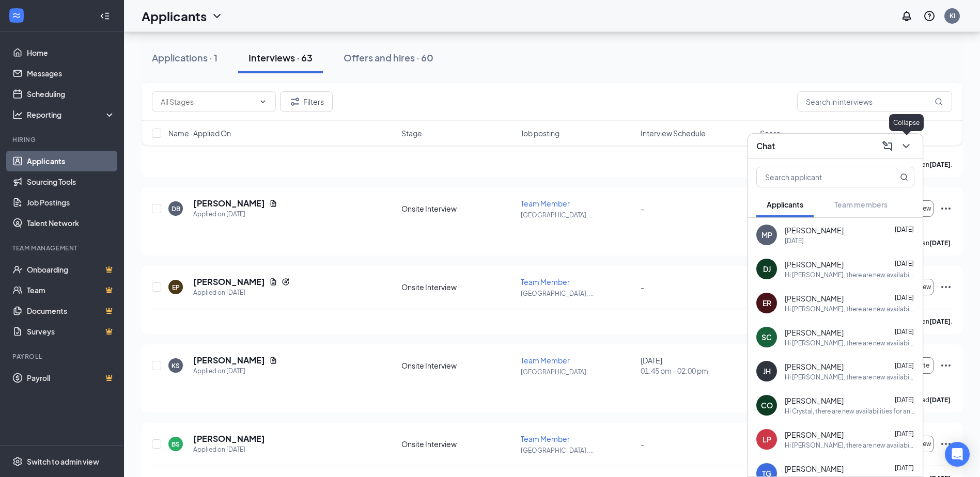 The image size is (980, 477). I want to click on svg: Analysis, so click(18, 115).